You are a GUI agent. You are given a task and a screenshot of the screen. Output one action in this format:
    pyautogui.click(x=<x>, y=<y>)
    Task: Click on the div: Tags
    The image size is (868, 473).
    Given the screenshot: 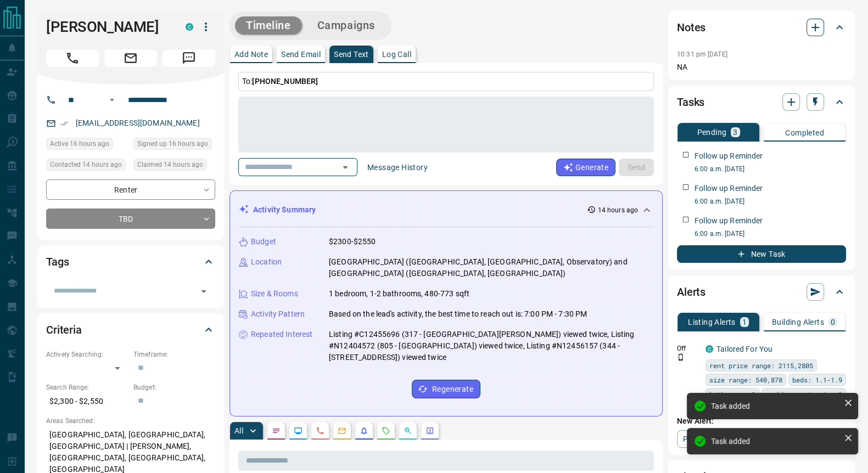 What is the action you would take?
    pyautogui.click(x=131, y=262)
    